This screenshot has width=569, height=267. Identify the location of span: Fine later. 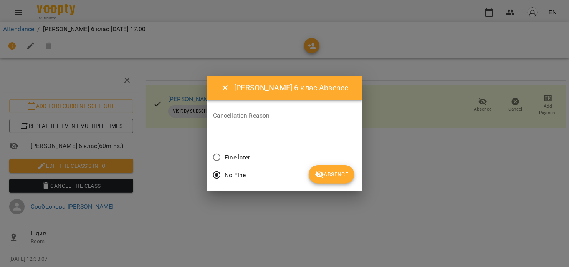
(237, 157).